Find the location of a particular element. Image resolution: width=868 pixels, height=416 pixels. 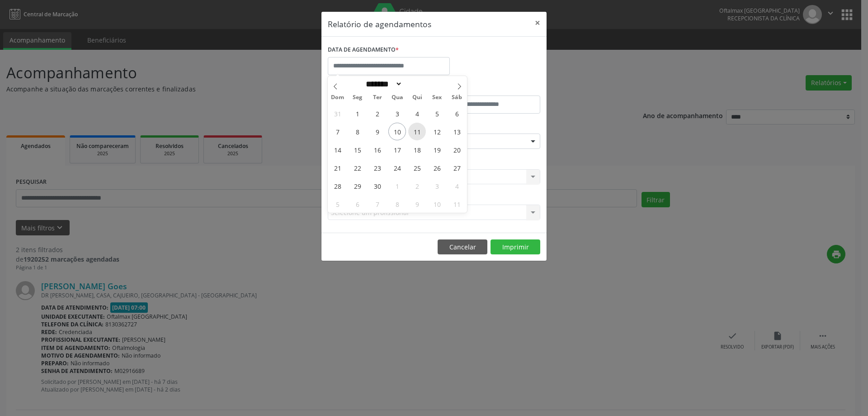

label: ATÉ is located at coordinates (488, 88).